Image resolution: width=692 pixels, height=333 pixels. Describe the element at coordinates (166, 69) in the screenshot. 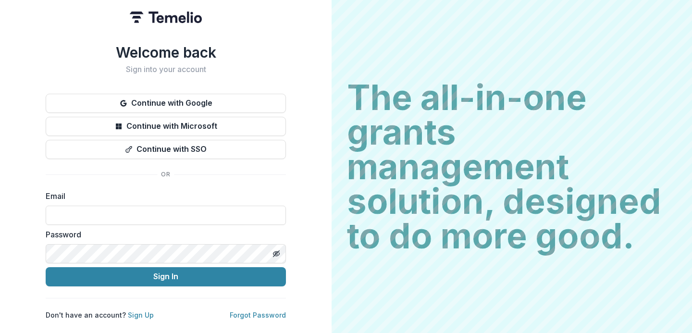

I see `h2: Sign into your account` at that location.